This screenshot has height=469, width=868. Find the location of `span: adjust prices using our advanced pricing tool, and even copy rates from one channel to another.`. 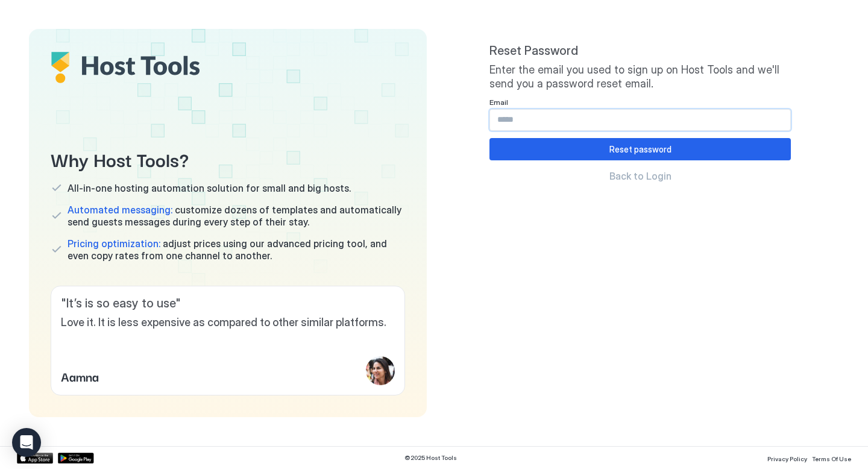

span: adjust prices using our advanced pricing tool, and even copy rates from one channel to another. is located at coordinates (236, 249).